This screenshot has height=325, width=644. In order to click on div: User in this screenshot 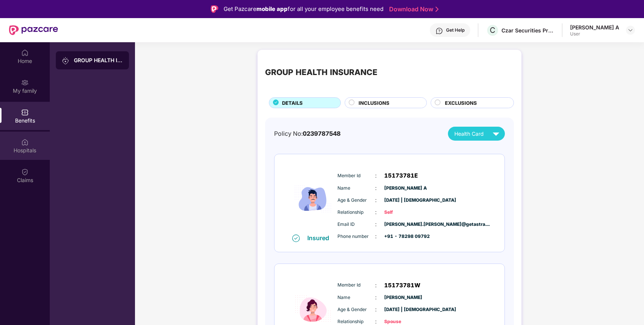, I will do `click(595, 34)`.